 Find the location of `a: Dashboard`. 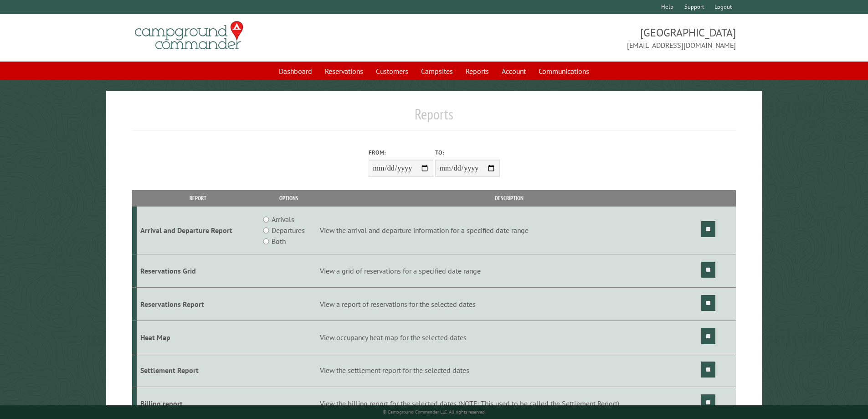

a: Dashboard is located at coordinates (295, 71).